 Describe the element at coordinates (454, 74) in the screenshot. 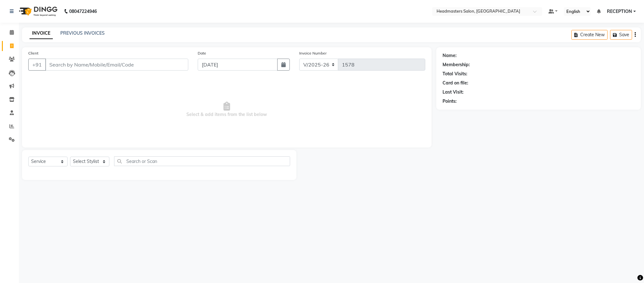

I see `div: Total Visits:` at that location.